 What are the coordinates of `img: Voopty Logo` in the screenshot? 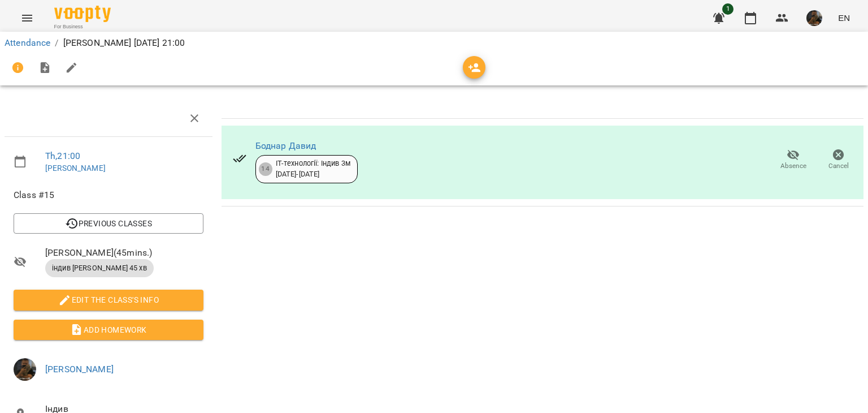 It's located at (83, 13).